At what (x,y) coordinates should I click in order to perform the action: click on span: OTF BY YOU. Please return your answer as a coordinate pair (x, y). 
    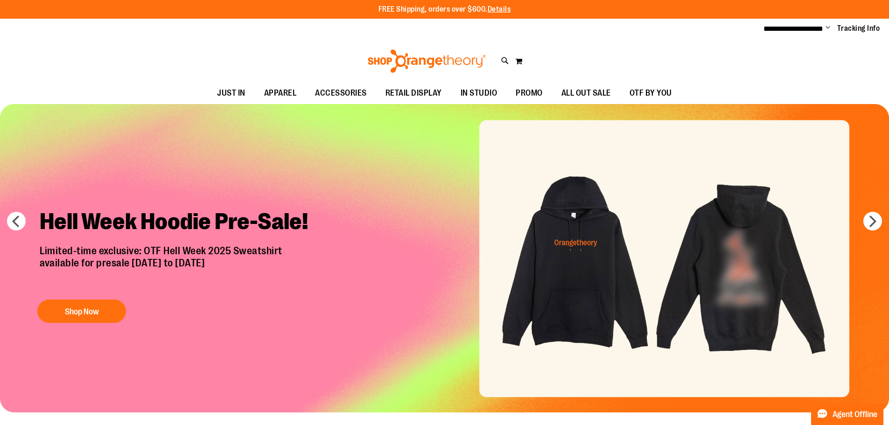
    Looking at the image, I should click on (651, 93).